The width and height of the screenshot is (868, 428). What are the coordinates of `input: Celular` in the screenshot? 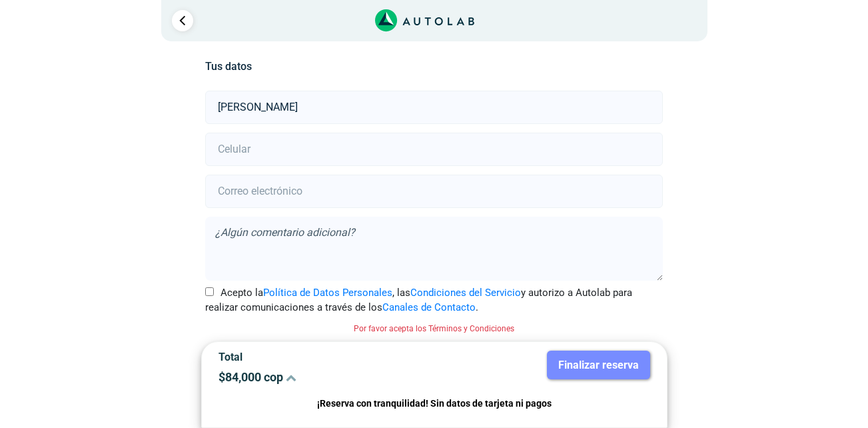 It's located at (433, 149).